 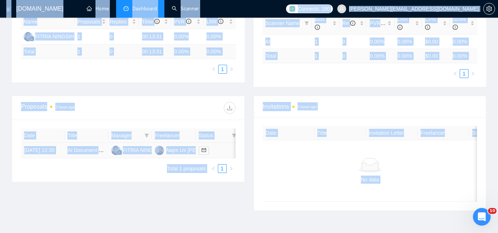 What do you see at coordinates (459, 23) in the screenshot?
I see `span: Score` at bounding box center [459, 23].